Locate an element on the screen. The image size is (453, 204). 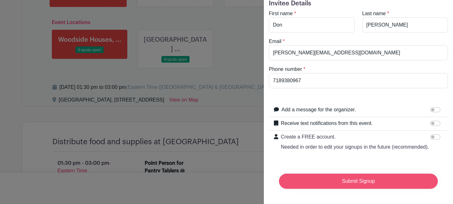
input: Submit Signup is located at coordinates (358, 181).